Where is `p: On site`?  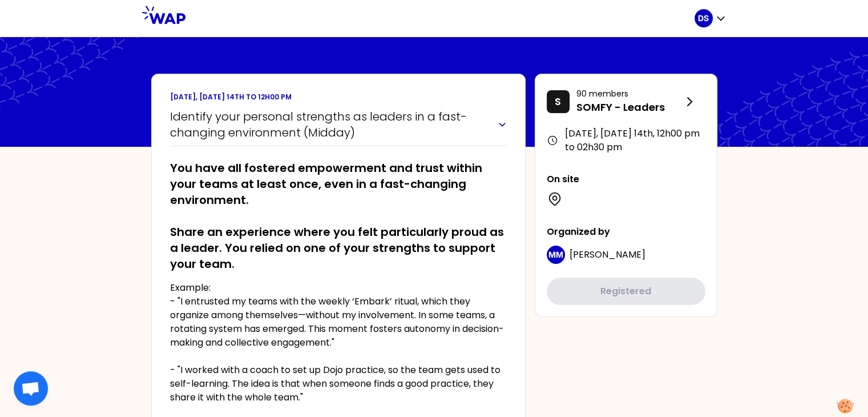 p: On site is located at coordinates (626, 179).